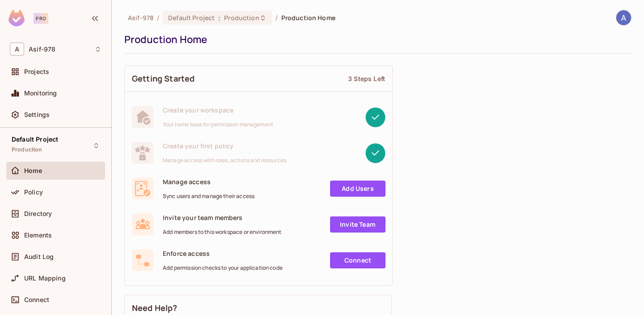  What do you see at coordinates (358, 260) in the screenshot?
I see `a: Connect` at bounding box center [358, 260].